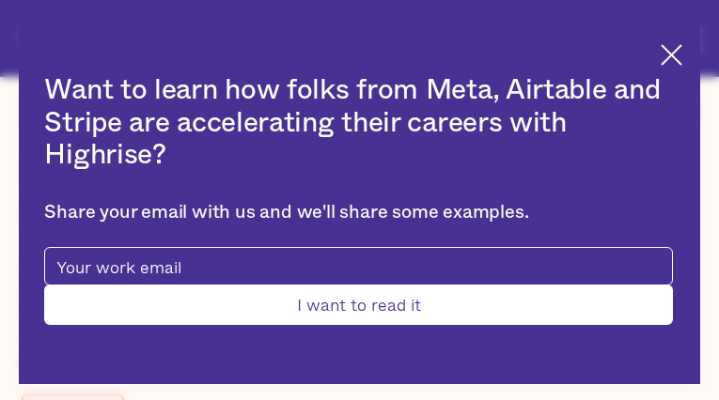  What do you see at coordinates (671, 54) in the screenshot?
I see `img: Cross icon` at bounding box center [671, 54].